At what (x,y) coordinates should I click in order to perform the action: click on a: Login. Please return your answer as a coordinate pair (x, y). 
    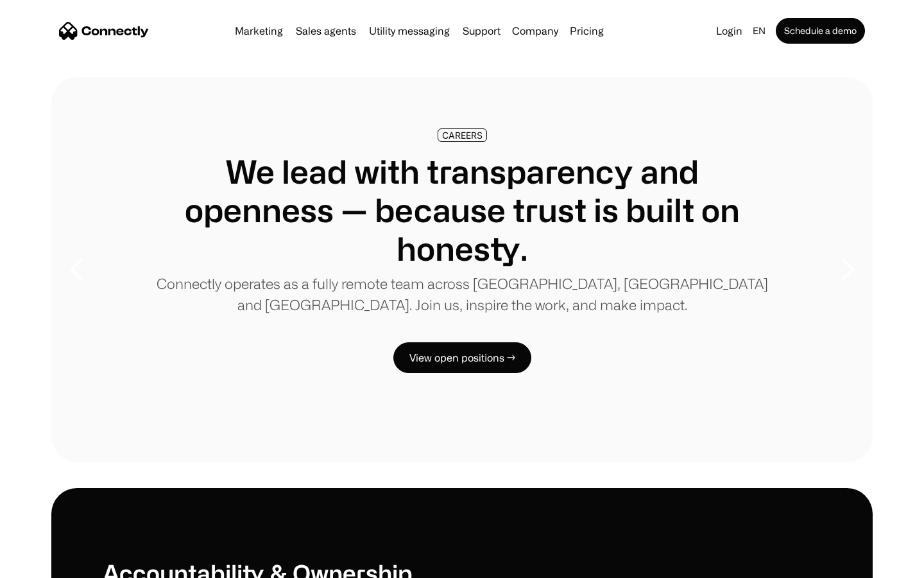
    Looking at the image, I should click on (729, 31).